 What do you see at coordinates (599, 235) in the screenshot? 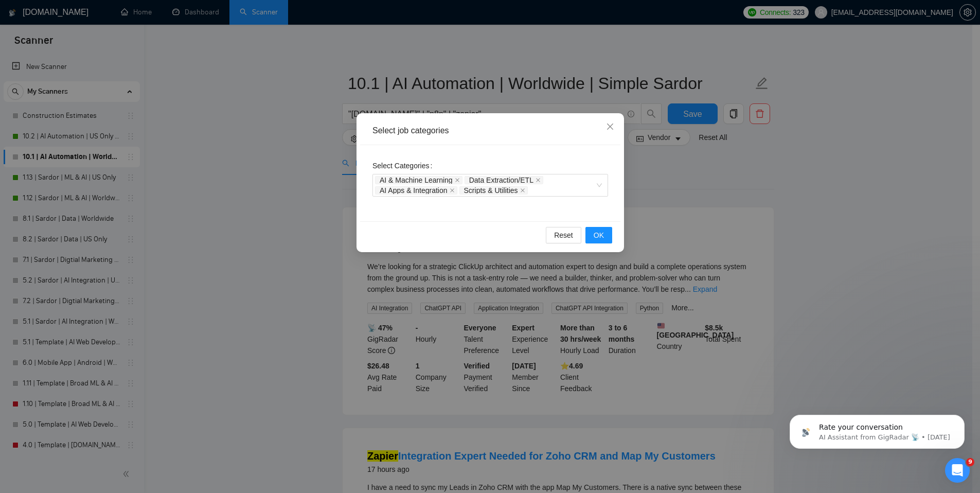
I see `button: OK` at bounding box center [599, 235].